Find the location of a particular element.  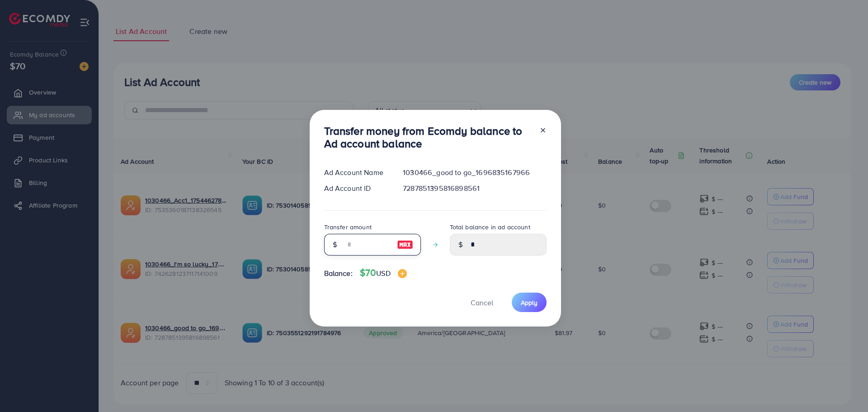

label: Total balance in ad account is located at coordinates (490, 227).